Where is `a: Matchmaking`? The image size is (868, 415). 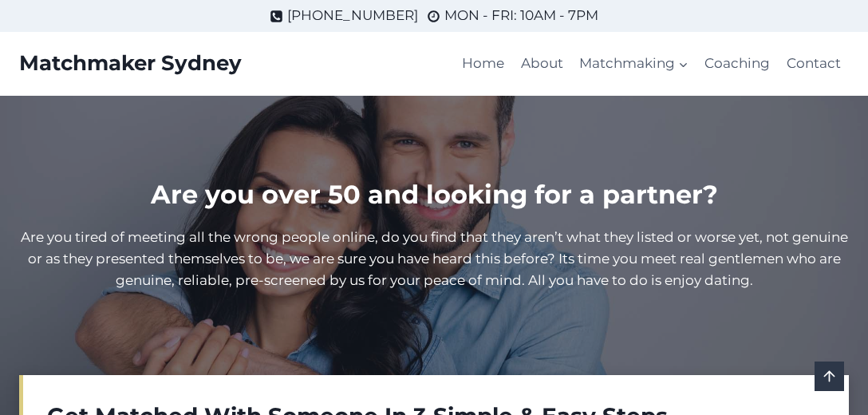 a: Matchmaking is located at coordinates (634, 63).